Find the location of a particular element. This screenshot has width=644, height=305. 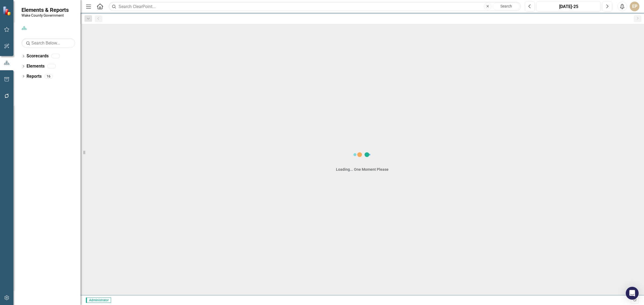

button: EP is located at coordinates (635, 7).